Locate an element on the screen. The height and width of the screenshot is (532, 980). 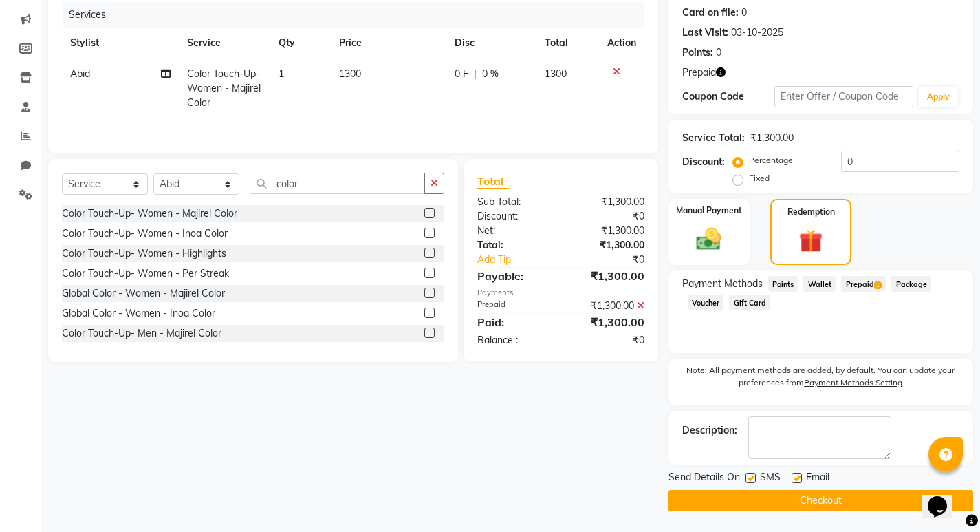
div: Total: is located at coordinates (514, 245).